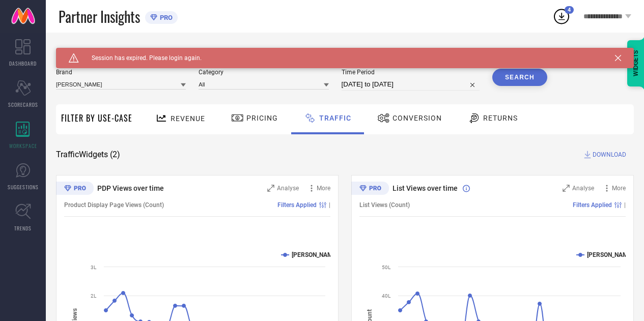 The width and height of the screenshot is (644, 321). Describe the element at coordinates (609, 155) in the screenshot. I see `span: DOWNLOAD` at that location.